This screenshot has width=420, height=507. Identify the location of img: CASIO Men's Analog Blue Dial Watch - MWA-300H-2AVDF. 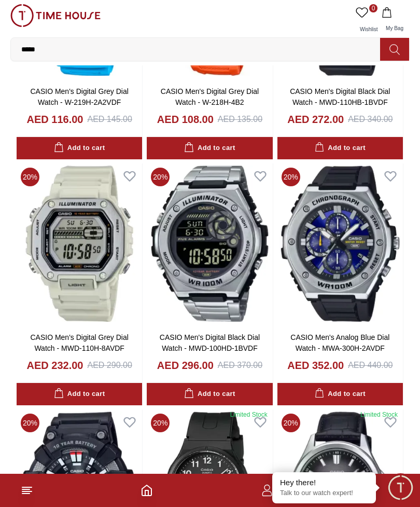
(340, 244).